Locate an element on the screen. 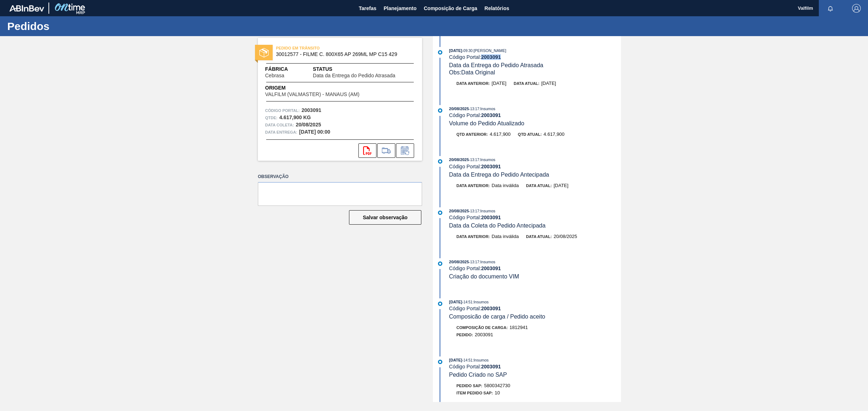  span: Origem is located at coordinates (322, 88).